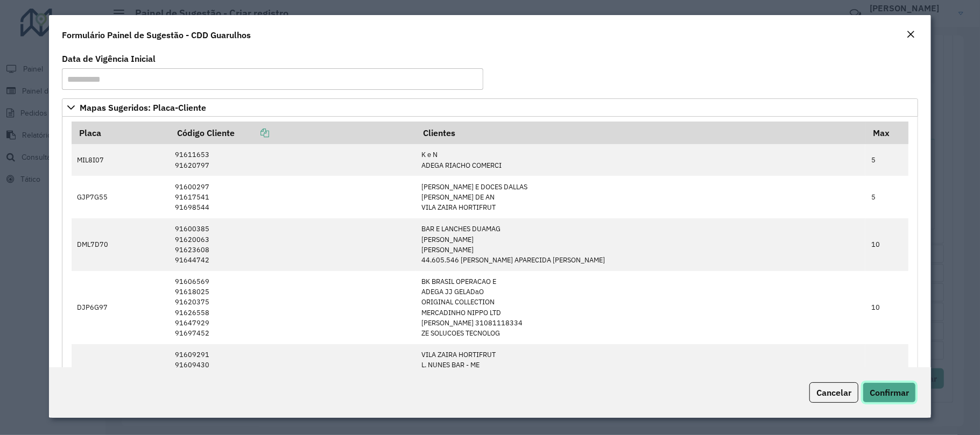  Describe the element at coordinates (121, 245) in the screenshot. I see `td: DML7D70` at that location.